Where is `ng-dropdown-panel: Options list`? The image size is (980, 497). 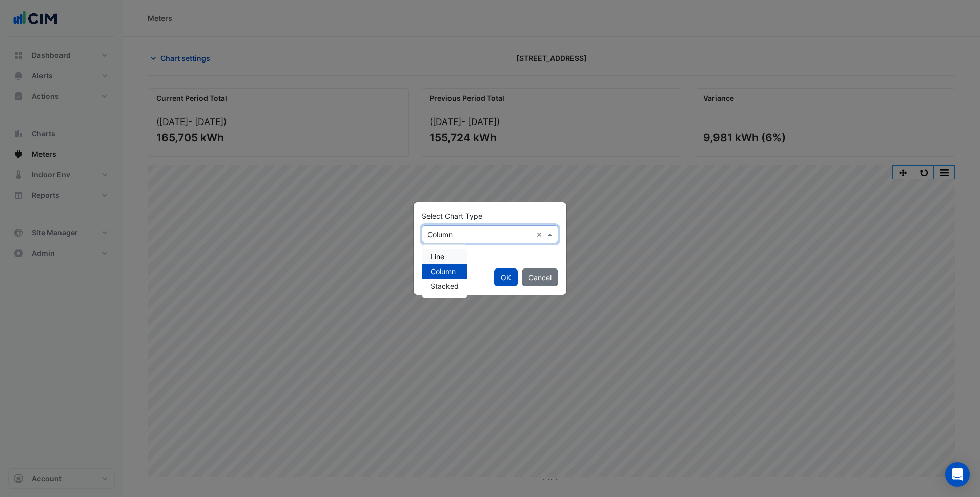 ng-dropdown-panel: Options list is located at coordinates (445, 271).